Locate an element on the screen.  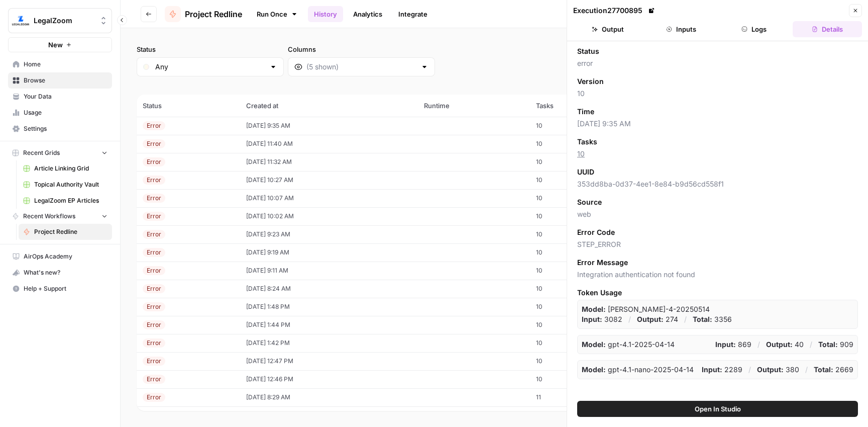
span: Integration authentication not found is located at coordinates (718, 275).